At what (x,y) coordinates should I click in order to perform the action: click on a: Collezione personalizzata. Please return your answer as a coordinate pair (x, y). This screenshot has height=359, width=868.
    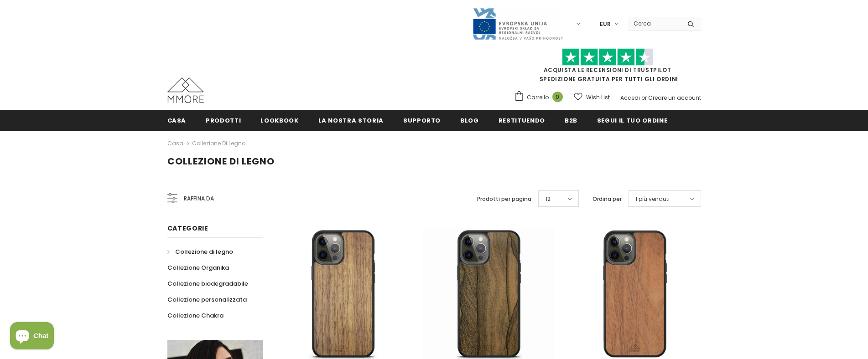
    Looking at the image, I should click on (207, 299).